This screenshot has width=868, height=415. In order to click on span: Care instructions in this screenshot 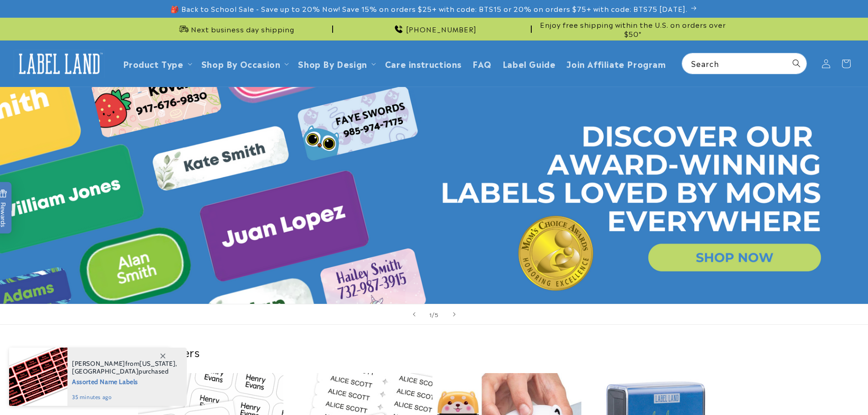, I will do `click(423, 63)`.